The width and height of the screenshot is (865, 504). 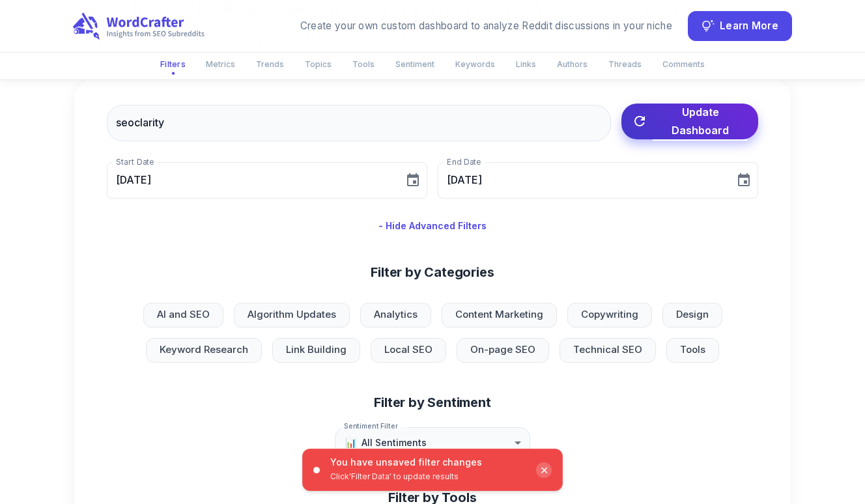 What do you see at coordinates (318, 64) in the screenshot?
I see `button: Topics` at bounding box center [318, 64].